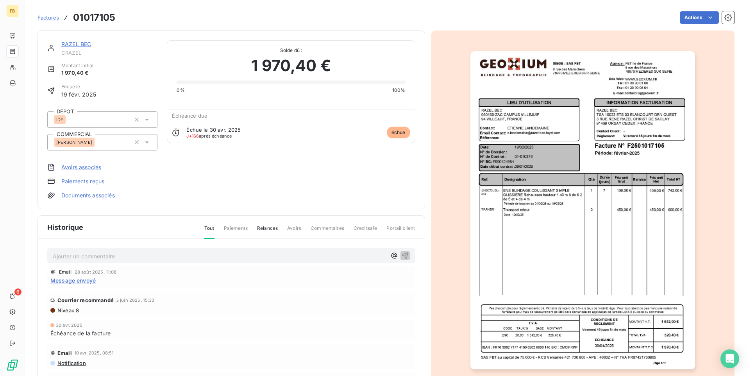 This screenshot has width=747, height=376. Describe the element at coordinates (730, 359) in the screenshot. I see `div: Open Intercom Messenger` at that location.